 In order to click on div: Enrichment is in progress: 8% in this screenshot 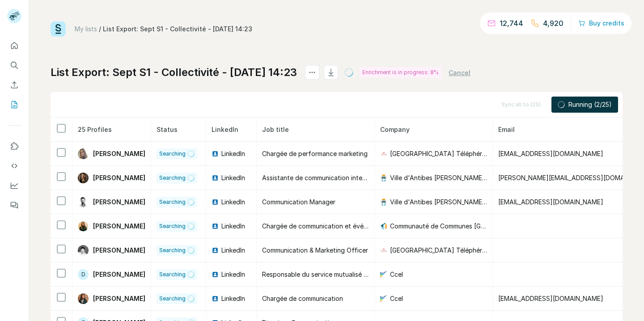, I will do `click(400, 73)`.